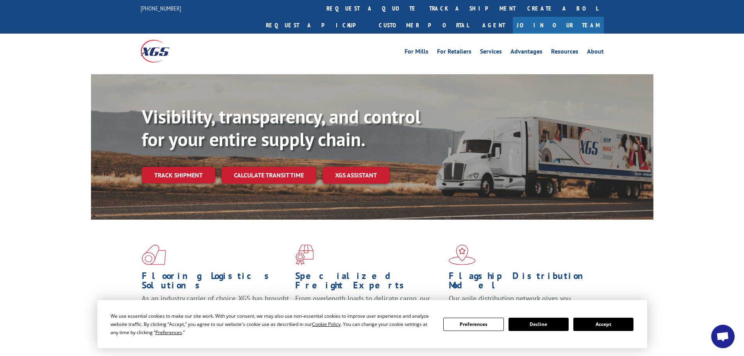  I want to click on a: Services, so click(491, 53).